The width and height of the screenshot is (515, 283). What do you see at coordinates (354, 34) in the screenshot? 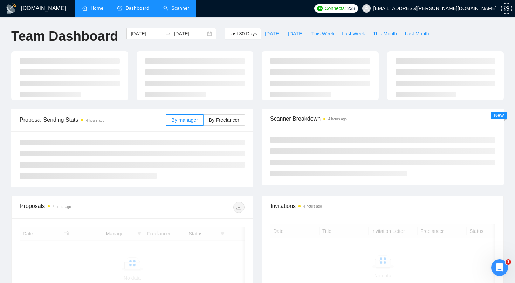
I see `span: Last Week` at bounding box center [354, 34].